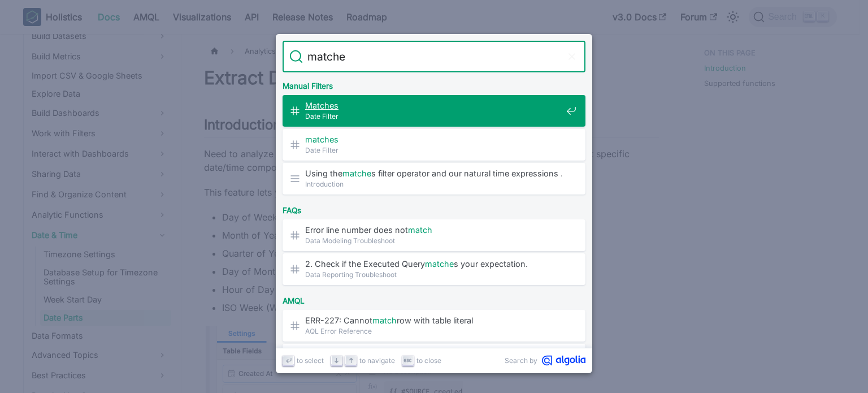  What do you see at coordinates (351, 360) in the screenshot?
I see `svg: Arrow up` at bounding box center [351, 360].